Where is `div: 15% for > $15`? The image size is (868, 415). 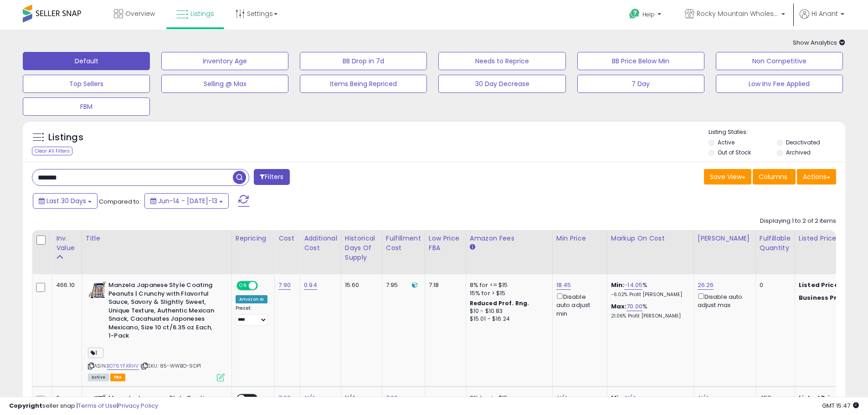 div: 15% for > $15 is located at coordinates (507, 293).